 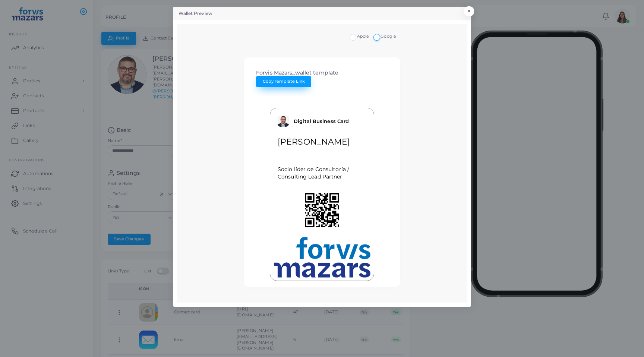 I want to click on span: Socio líder de Consultoría / Consulting Lead Partner, so click(x=322, y=173).